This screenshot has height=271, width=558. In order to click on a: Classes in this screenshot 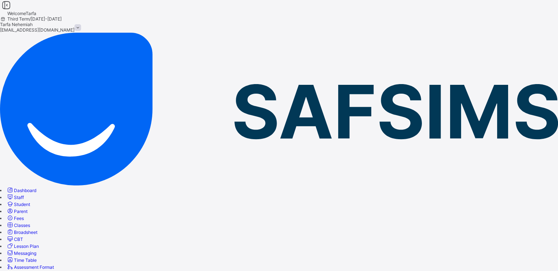, I will do `click(18, 225)`.